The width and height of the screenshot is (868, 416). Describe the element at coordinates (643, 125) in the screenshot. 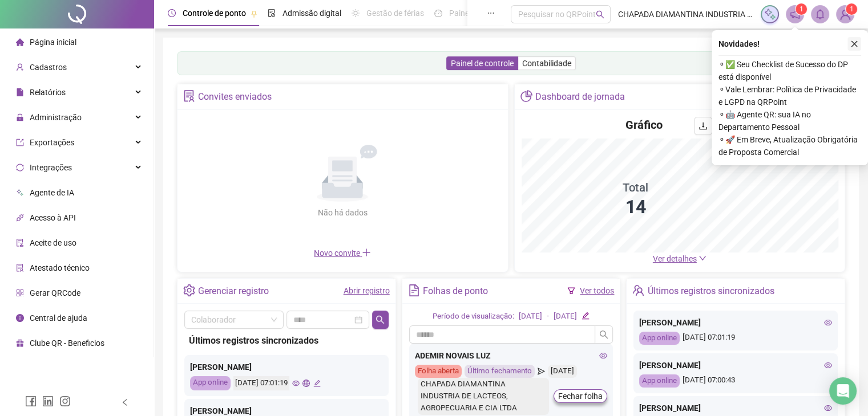

I see `h4: Gráfico` at that location.